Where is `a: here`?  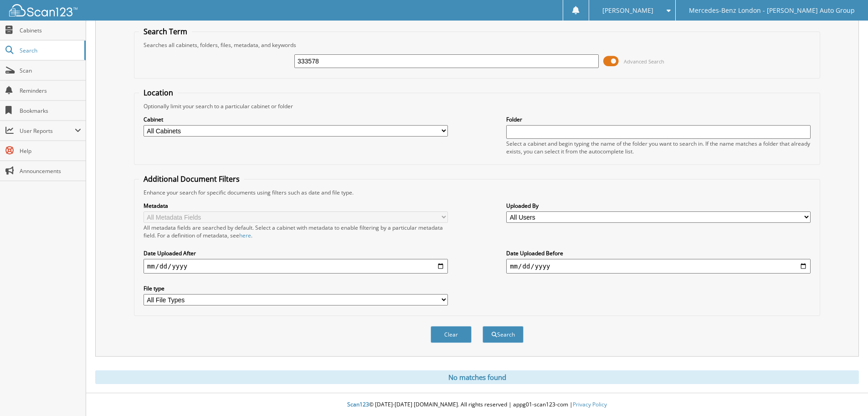
a: here is located at coordinates (245, 235).